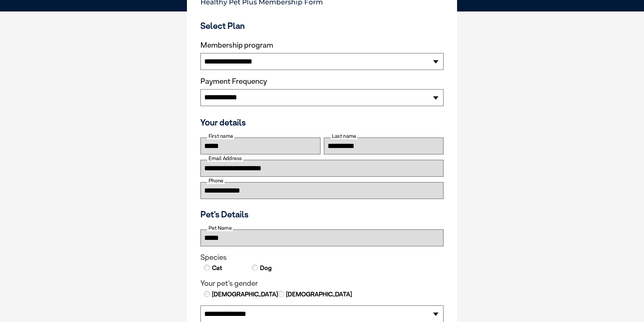 The height and width of the screenshot is (322, 644). What do you see at coordinates (322, 283) in the screenshot?
I see `legend: Your pet's gender` at bounding box center [322, 283].